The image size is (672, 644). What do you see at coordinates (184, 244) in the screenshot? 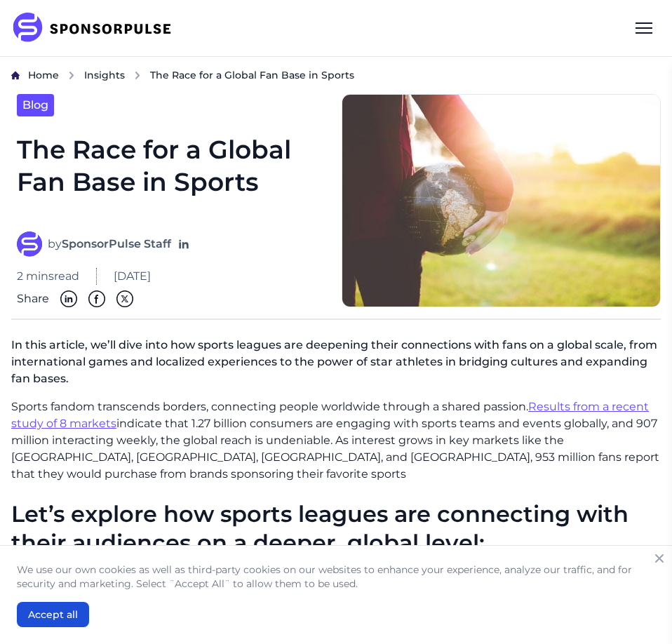
I see `a: Follow on LinkedIn` at bounding box center [184, 244].